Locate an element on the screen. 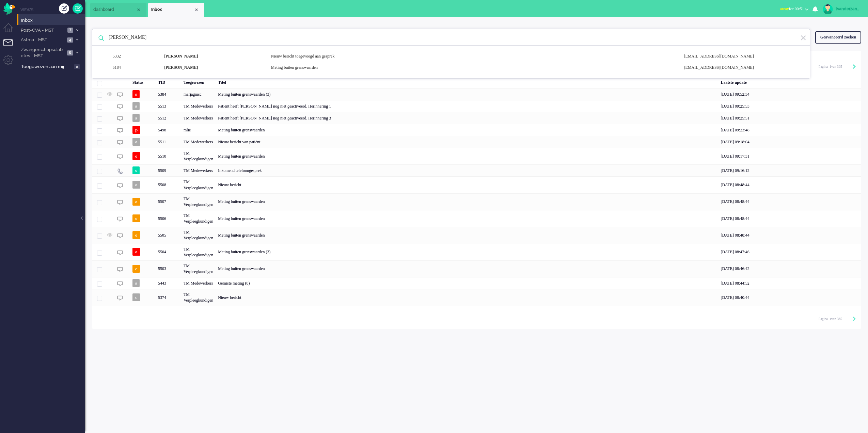 Image resolution: width=868 pixels, height=433 pixels. div: 5332 is located at coordinates (134, 56).